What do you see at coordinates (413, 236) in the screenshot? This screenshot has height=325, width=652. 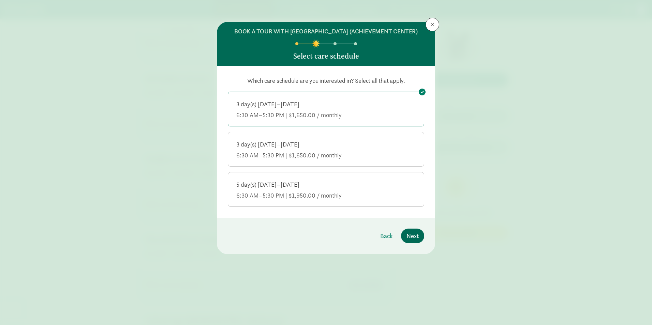 I see `span: Next` at bounding box center [413, 236].